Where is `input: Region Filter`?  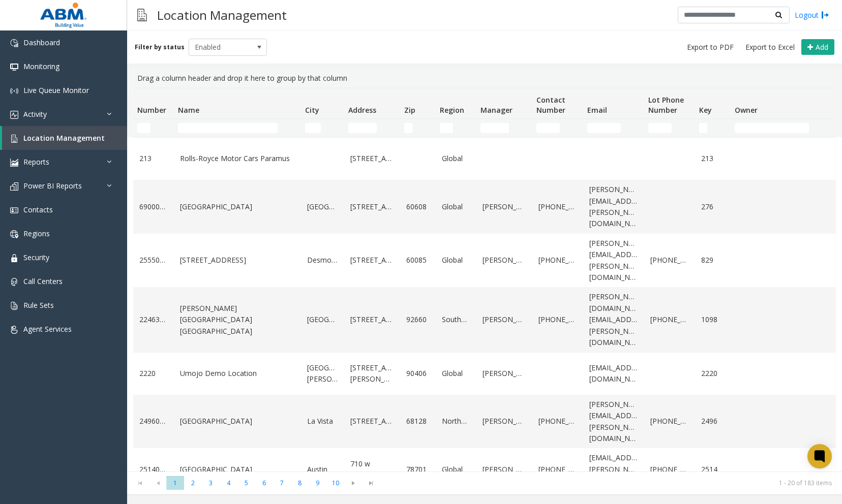
input: Region Filter is located at coordinates (446, 128).